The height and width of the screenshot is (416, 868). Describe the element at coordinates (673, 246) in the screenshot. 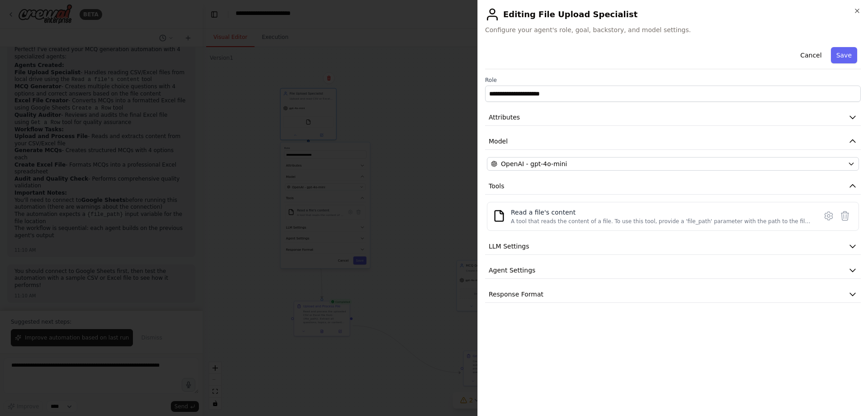

I see `button: LLM Settings` at that location.